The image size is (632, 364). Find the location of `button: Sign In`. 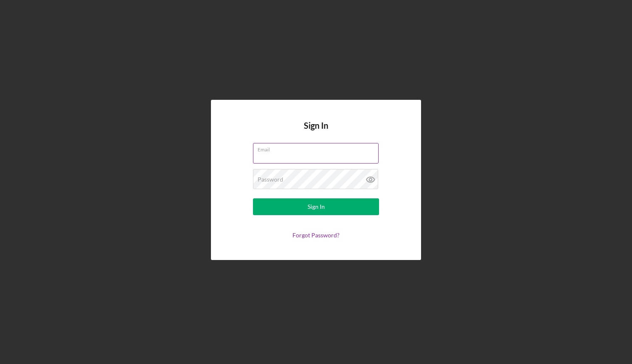

button: Sign In is located at coordinates (316, 207).